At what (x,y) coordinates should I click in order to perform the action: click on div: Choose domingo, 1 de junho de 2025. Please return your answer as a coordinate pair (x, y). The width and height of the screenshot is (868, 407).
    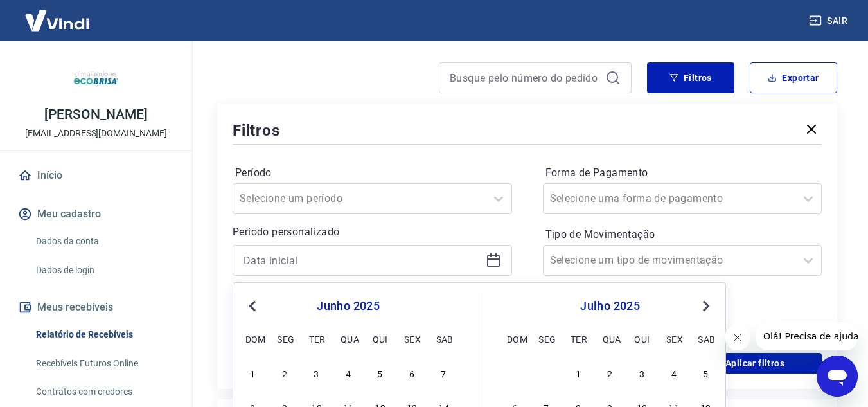
    Looking at the image, I should click on (253, 373).